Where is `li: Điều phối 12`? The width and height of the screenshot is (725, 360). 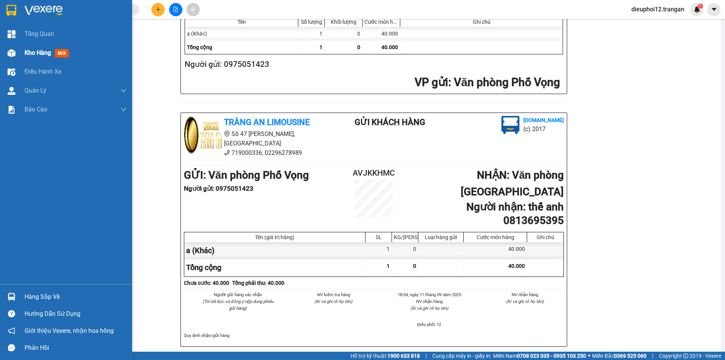 li: Điều phối 12 is located at coordinates (429, 324).